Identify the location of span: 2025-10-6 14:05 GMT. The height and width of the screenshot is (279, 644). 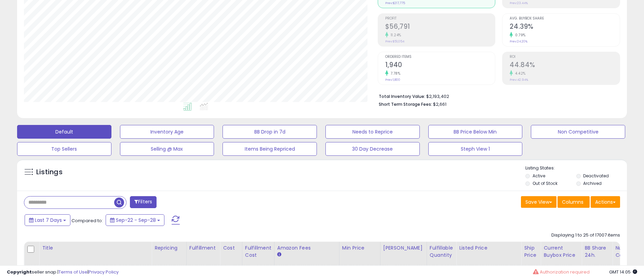
(623, 272).